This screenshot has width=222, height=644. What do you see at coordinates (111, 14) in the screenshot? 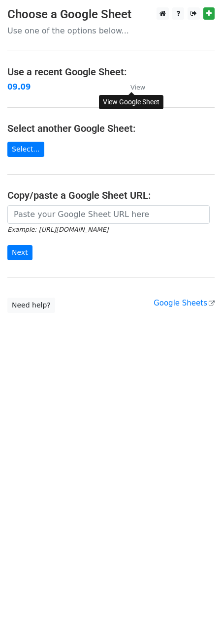
I see `h3: Choose a Google Sheet` at bounding box center [111, 14].